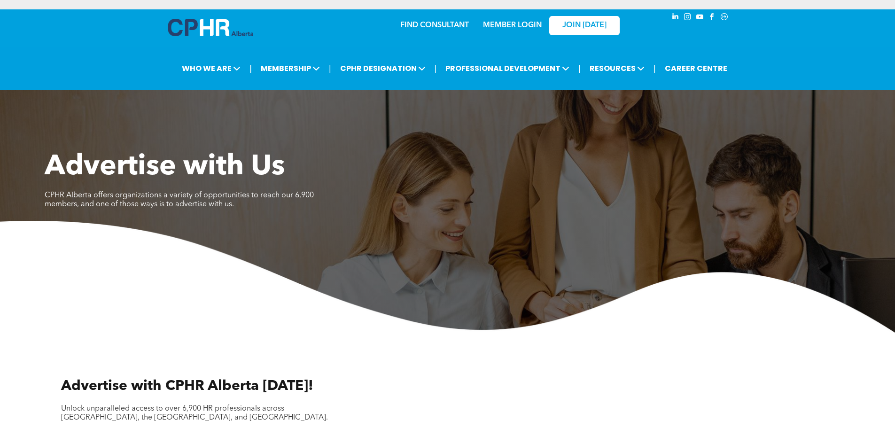  Describe the element at coordinates (179, 200) in the screenshot. I see `span: CPHR Alberta offers organizations a variety of opportunities to reach our 6,900 members, and one ...` at that location.